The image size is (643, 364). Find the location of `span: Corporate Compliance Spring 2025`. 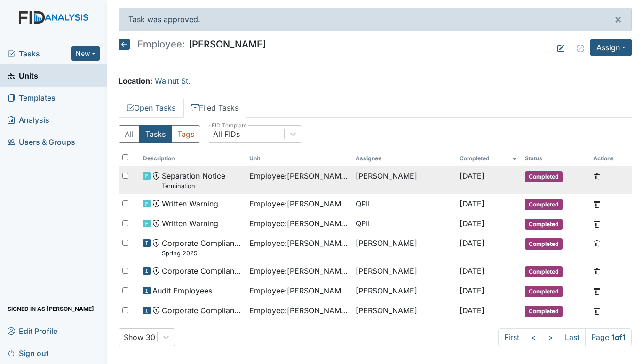

span: Corporate Compliance Spring 2025 is located at coordinates (202, 247).